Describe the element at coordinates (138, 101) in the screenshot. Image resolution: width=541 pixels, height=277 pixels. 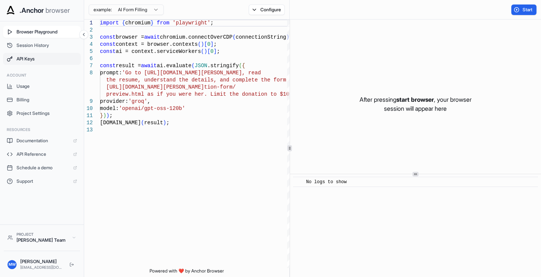
I see `span: 'groq'` at that location.